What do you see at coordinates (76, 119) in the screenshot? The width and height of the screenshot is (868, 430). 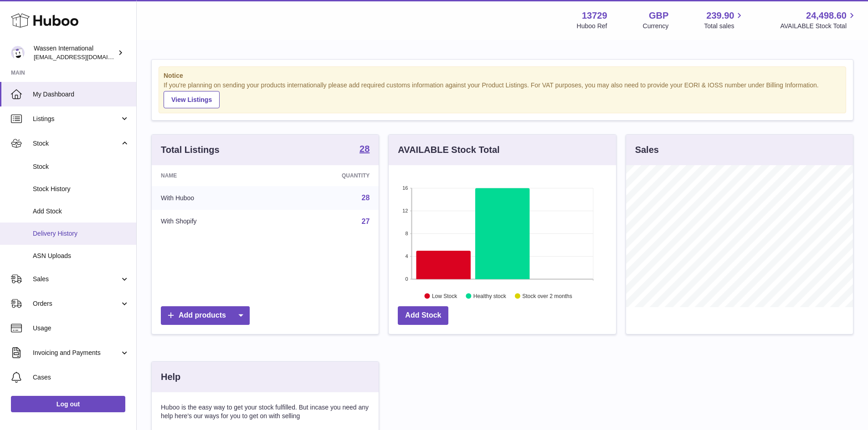 I see `span: Listings` at bounding box center [76, 119].